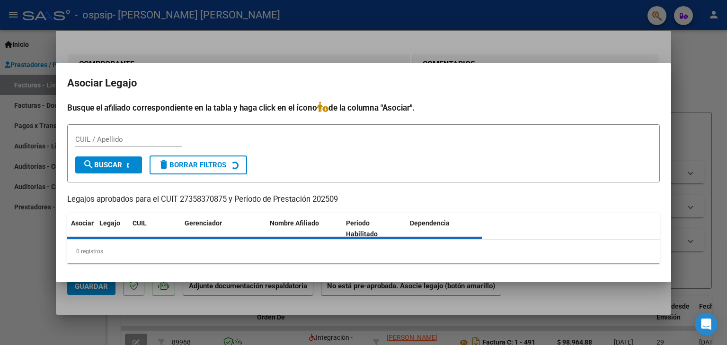  I want to click on datatable-header-cell: Dependencia, so click(444, 229).